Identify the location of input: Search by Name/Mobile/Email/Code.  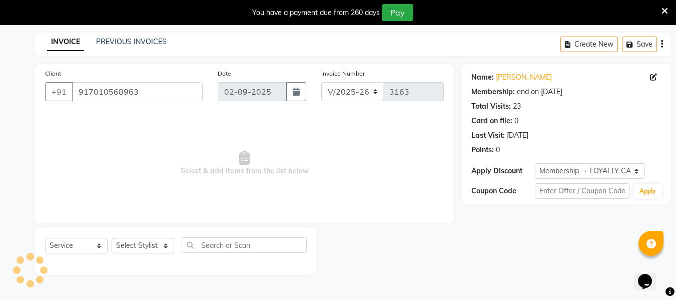
(137, 92).